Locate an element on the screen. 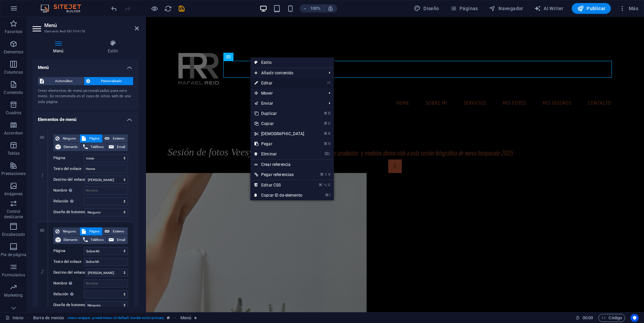 Image resolution: width=644 pixels, height=323 pixels. nav: breadcrumb is located at coordinates (115, 318).